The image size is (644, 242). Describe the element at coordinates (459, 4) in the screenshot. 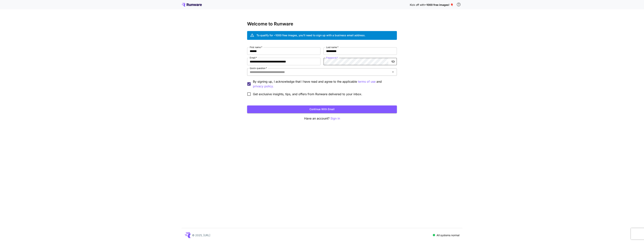

I see `button: In order to qualify for free credit, you need to sign up with a business email address and click ...` at that location.